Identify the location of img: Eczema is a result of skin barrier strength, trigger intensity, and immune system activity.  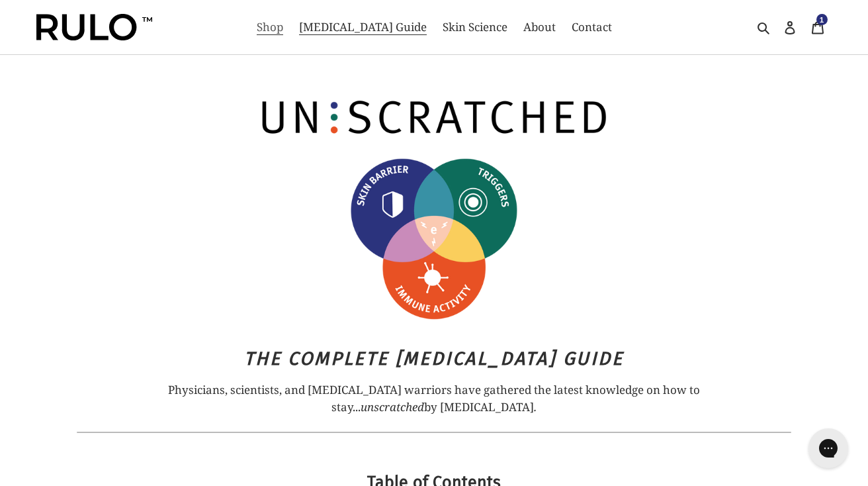
(434, 239).